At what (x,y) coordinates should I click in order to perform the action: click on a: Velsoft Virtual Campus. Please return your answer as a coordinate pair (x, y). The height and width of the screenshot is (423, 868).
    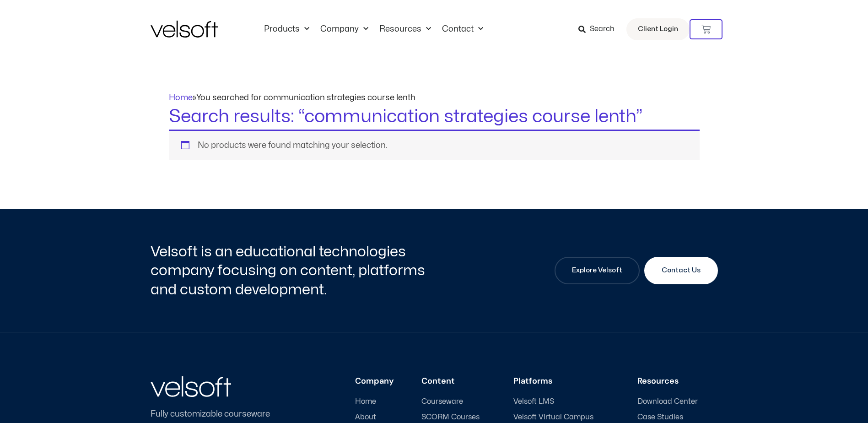
    Looking at the image, I should click on (562, 417).